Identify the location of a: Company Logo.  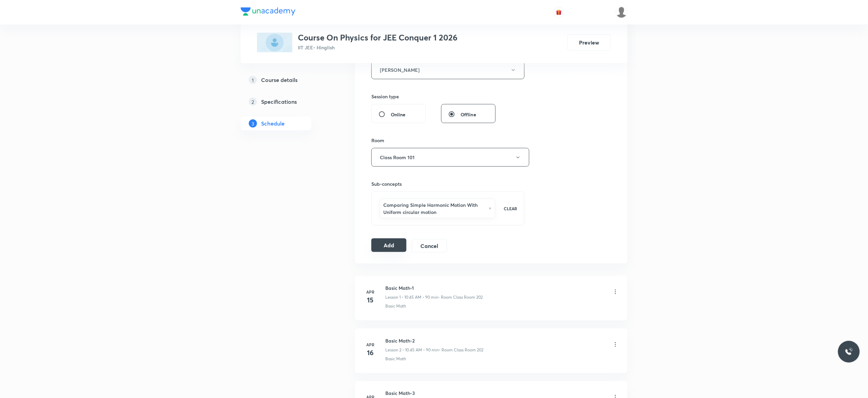
(268, 12).